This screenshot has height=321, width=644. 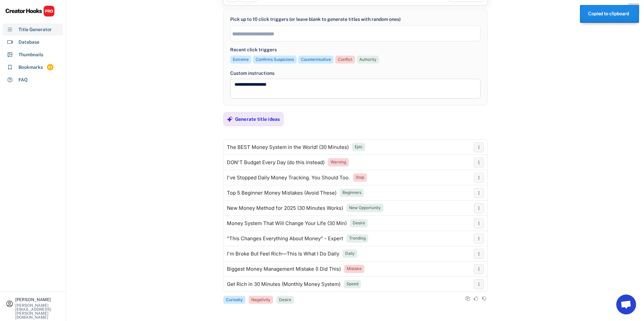 I want to click on div: Authority, so click(x=368, y=60).